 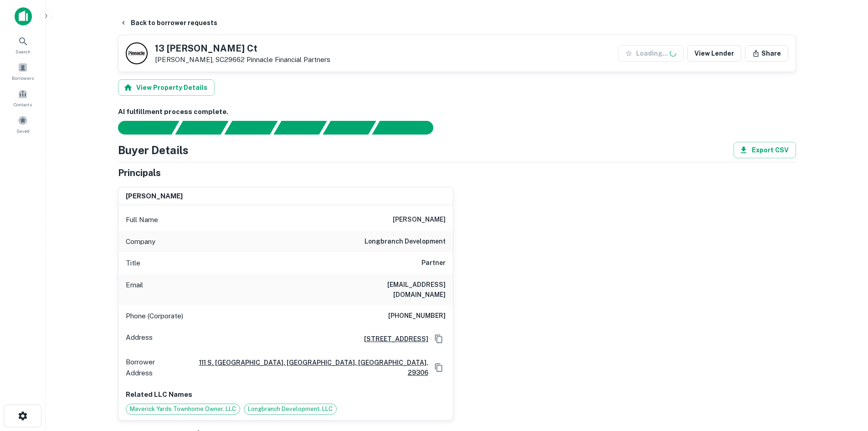 What do you see at coordinates (139, 339) in the screenshot?
I see `p: Address` at bounding box center [139, 339].